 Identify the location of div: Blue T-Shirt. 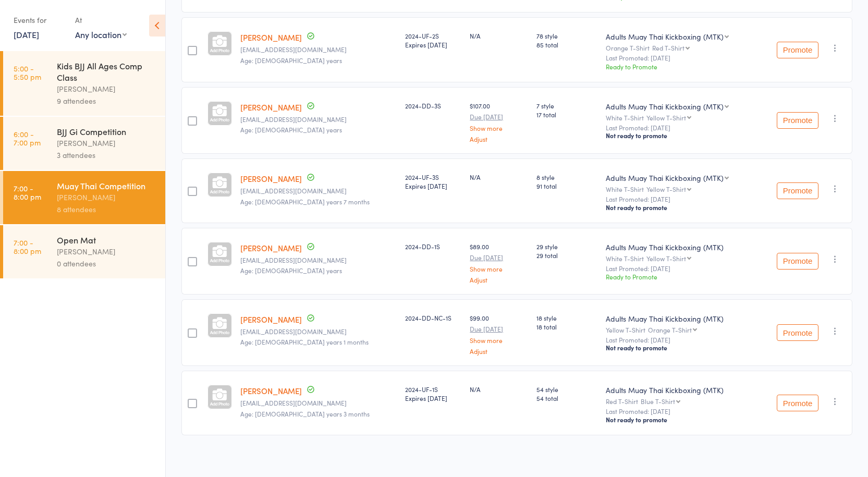
(658, 401).